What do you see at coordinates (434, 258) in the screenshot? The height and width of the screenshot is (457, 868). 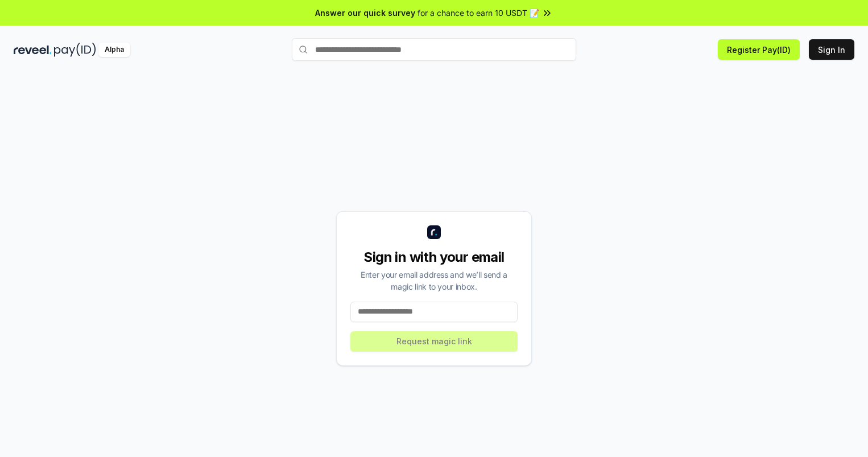 I see `div: Sign in with your email` at bounding box center [434, 258].